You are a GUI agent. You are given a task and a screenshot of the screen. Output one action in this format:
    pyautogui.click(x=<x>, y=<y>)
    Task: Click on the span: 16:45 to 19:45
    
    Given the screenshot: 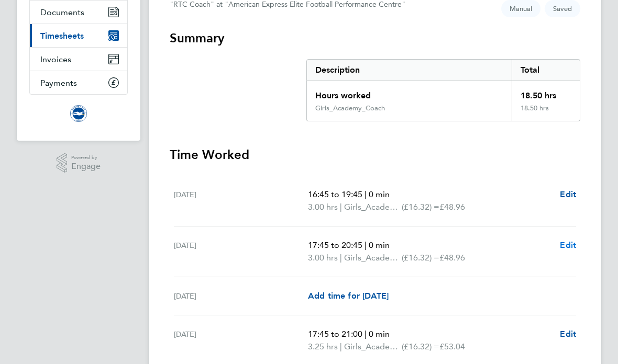 What is the action you would take?
    pyautogui.click(x=335, y=194)
    